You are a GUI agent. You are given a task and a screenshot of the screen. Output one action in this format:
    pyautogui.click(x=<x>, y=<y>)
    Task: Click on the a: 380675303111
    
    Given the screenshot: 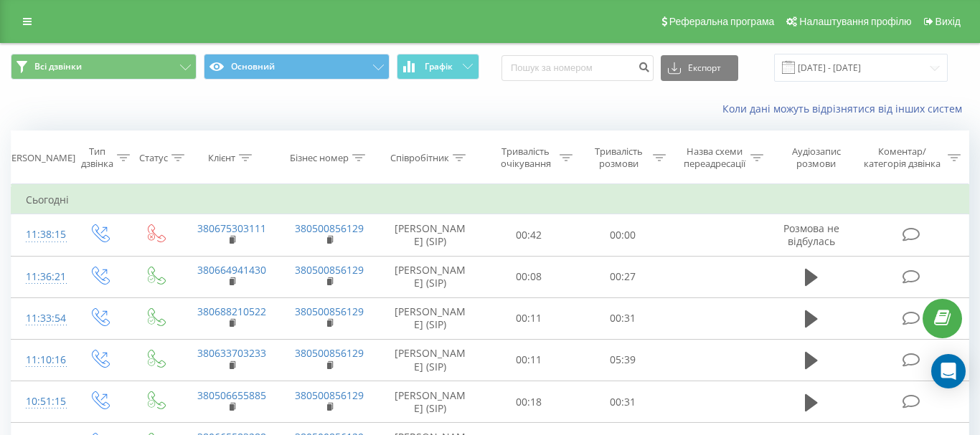 What is the action you would take?
    pyautogui.click(x=232, y=228)
    